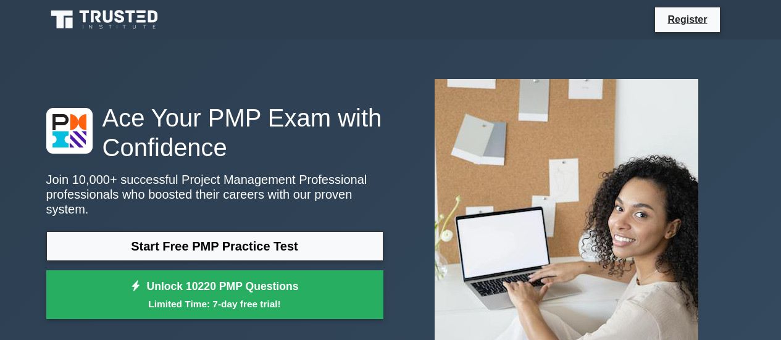  What do you see at coordinates (215, 246) in the screenshot?
I see `a: Start Free PMP Practice Test` at bounding box center [215, 246].